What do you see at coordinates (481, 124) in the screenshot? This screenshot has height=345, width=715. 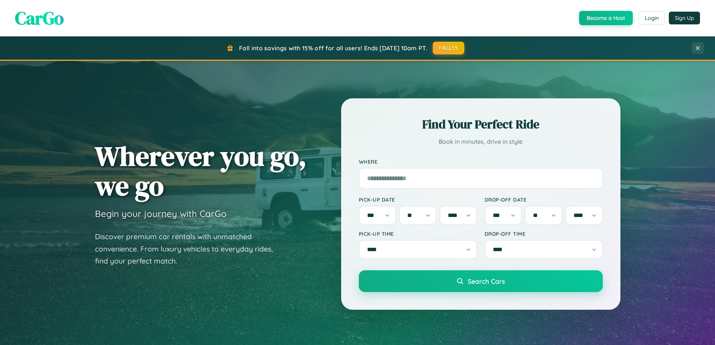 I see `h2: Find Your Perfect Ride` at bounding box center [481, 124].